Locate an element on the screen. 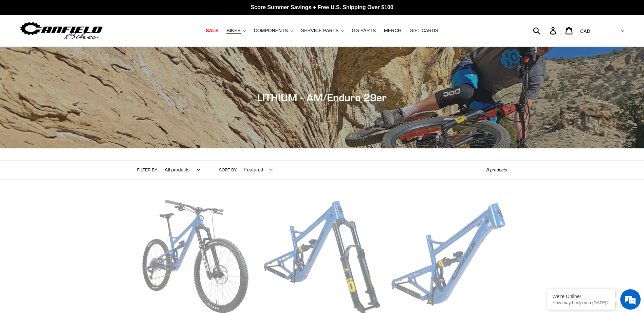  button: SERVICE PARTS is located at coordinates (322, 31).